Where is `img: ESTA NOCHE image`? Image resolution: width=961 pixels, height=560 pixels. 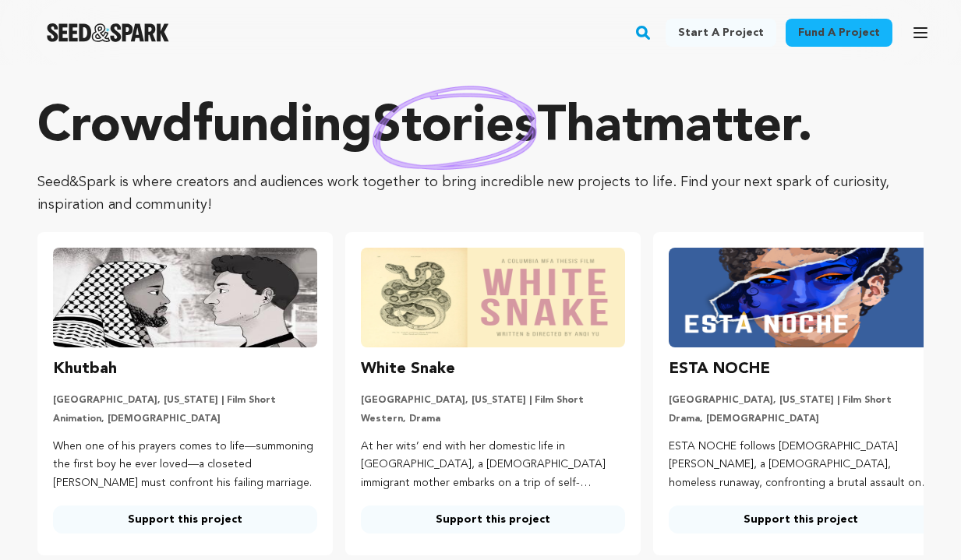 img: ESTA NOCHE image is located at coordinates (800, 297).